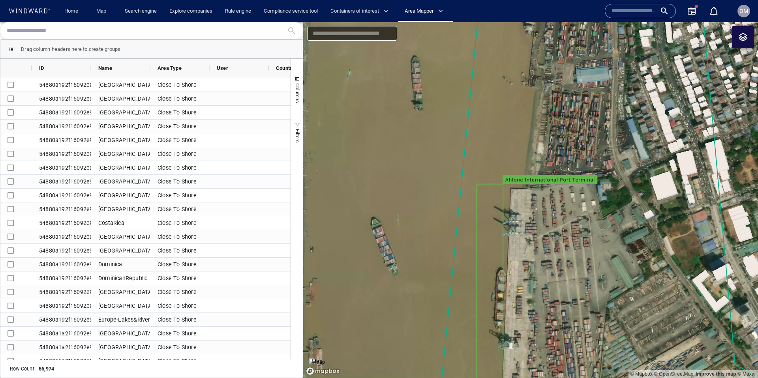 Image resolution: width=758 pixels, height=378 pixels. What do you see at coordinates (121, 278) in the screenshot?
I see `div: DominicanRepublic` at bounding box center [121, 278].